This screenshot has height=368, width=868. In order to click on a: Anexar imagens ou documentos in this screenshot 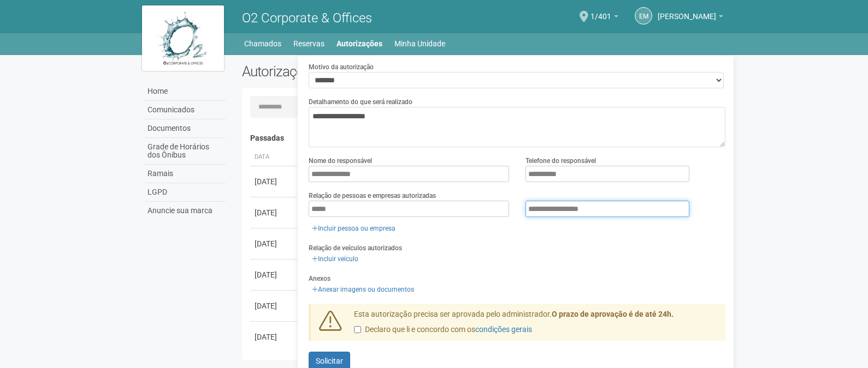, I will do `click(363, 290)`.